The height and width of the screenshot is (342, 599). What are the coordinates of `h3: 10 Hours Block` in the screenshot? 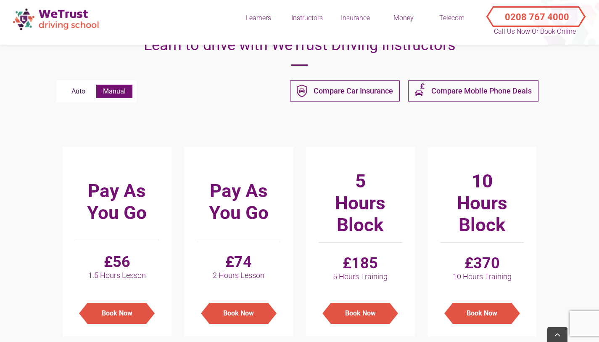 It's located at (482, 203).